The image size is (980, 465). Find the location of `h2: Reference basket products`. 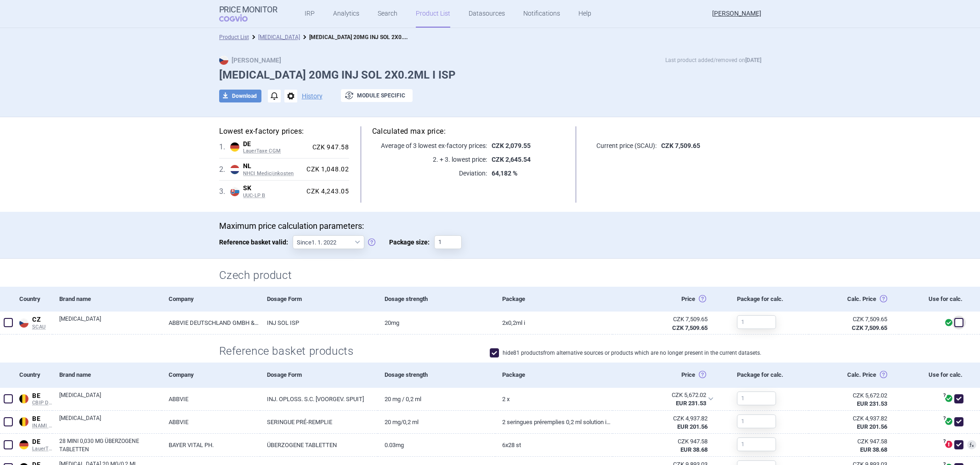

h2: Reference basket products is located at coordinates (290, 351).